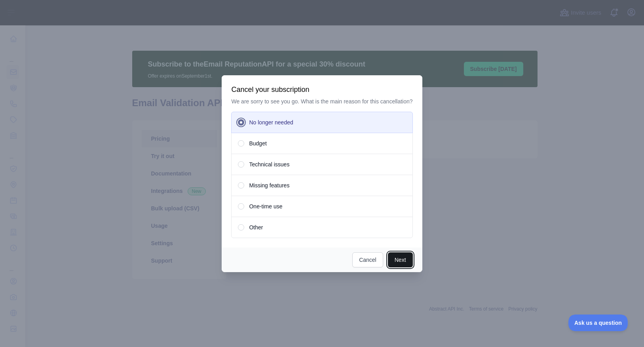 This screenshot has width=644, height=347. I want to click on button: Next, so click(400, 260).